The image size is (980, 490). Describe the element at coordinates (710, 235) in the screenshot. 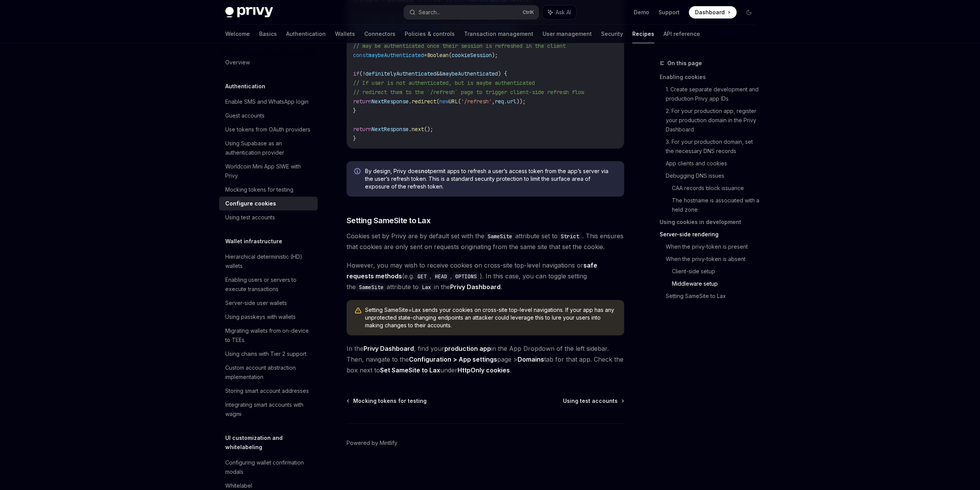

I see `a: Server-side rendering` at that location.